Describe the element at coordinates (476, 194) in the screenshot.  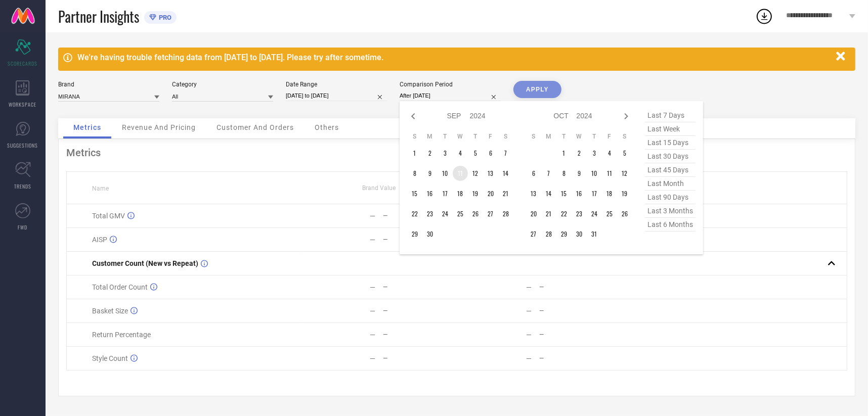
I see `td: Thu Sep 19 2024` at that location.